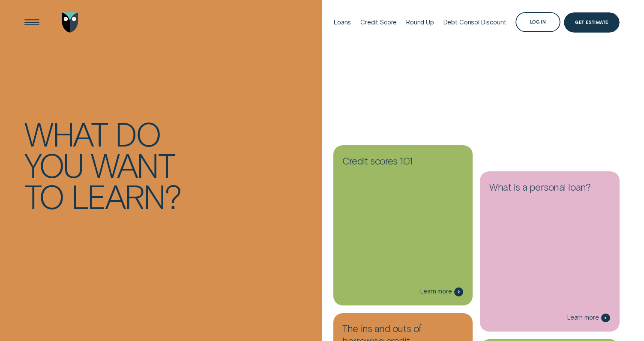 The width and height of the screenshot is (644, 341). I want to click on button: Log in, so click(538, 22).